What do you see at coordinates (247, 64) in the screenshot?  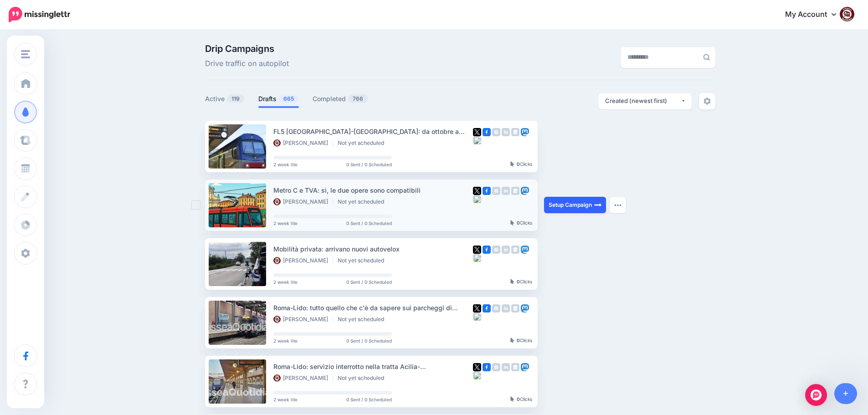 I see `span: Drive traffic on autopilot` at bounding box center [247, 64].